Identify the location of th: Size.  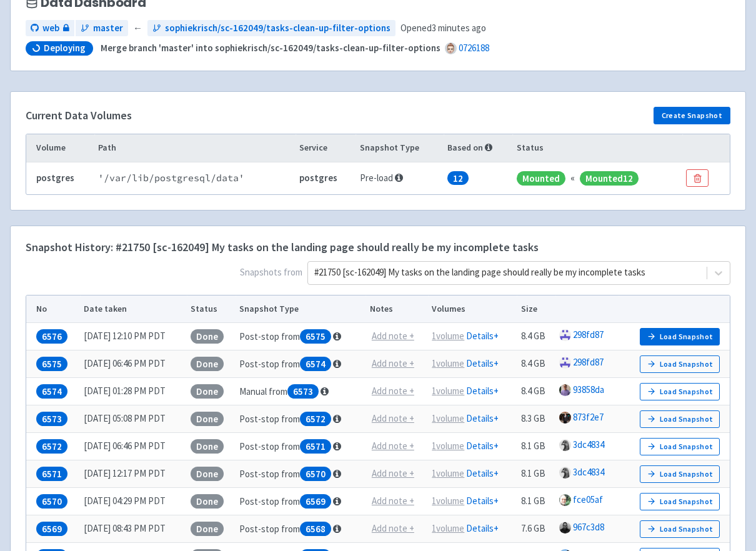
(535, 309).